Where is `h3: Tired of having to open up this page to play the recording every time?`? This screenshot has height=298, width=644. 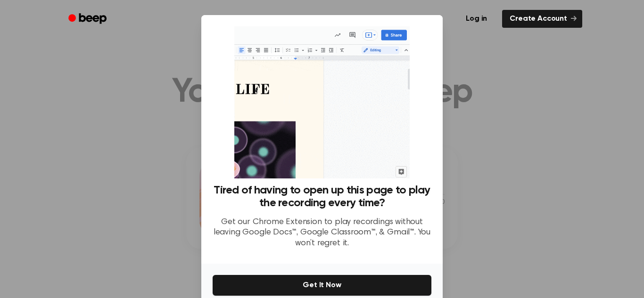 h3: Tired of having to open up this page to play the recording every time? is located at coordinates (322, 196).